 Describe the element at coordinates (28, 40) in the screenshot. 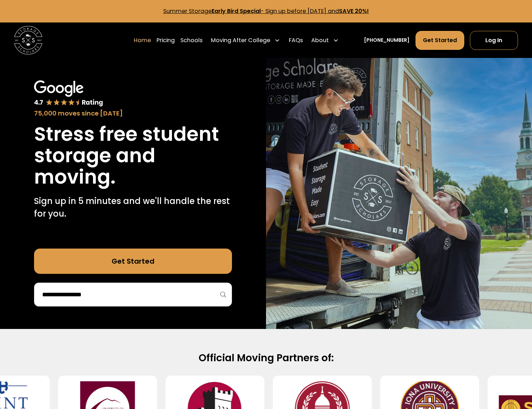

I see `a: home` at that location.